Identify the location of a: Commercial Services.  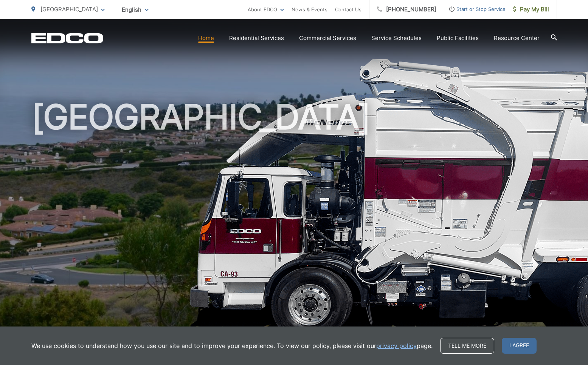
(327, 38).